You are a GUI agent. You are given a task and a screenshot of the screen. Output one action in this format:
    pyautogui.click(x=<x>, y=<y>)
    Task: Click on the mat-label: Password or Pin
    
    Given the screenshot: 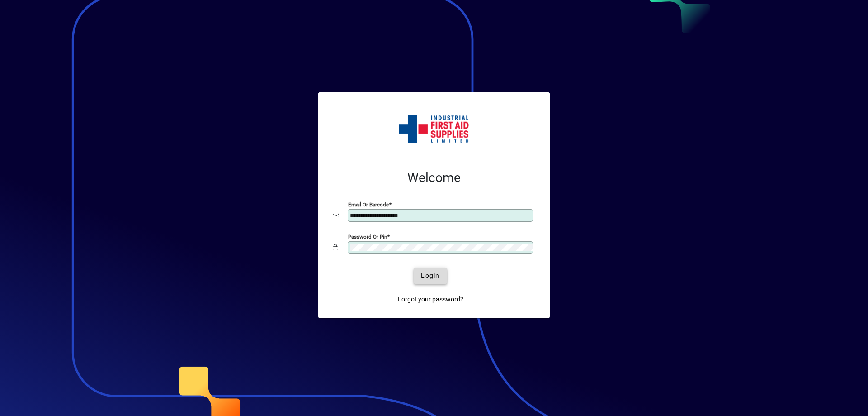 What is the action you would take?
    pyautogui.click(x=368, y=236)
    